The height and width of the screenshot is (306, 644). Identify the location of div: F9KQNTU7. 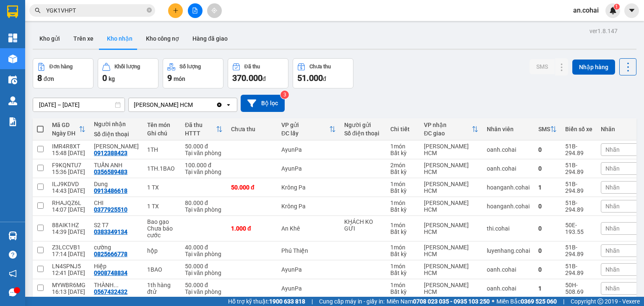
(68, 166).